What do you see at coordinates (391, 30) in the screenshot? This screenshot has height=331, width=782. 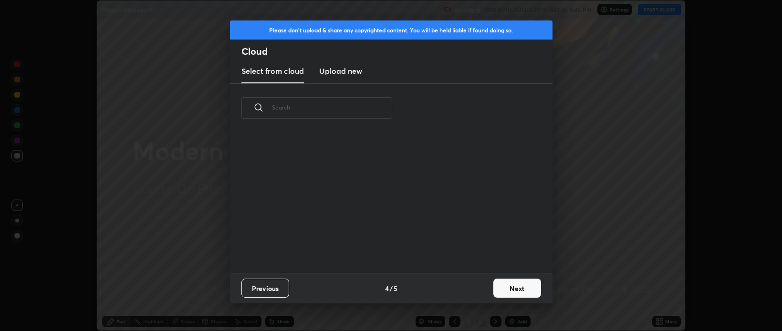 I see `div: Please don't upload & share any copyrighted content. You will be held liable if found doing so.` at bounding box center [391, 30].